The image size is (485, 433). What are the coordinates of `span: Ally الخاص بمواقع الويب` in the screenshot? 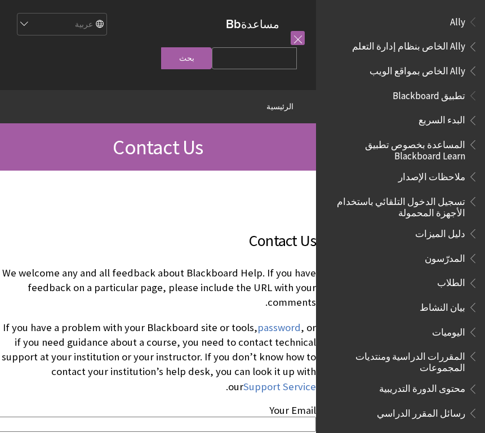 It's located at (417, 69).